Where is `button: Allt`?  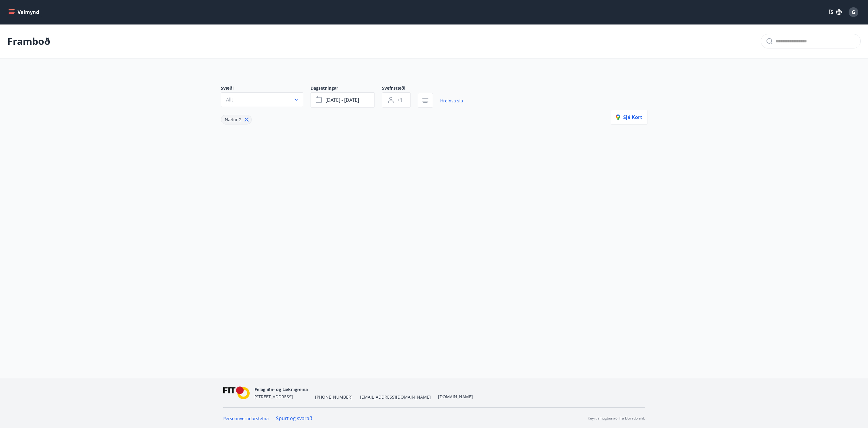
button: Allt is located at coordinates (262, 100).